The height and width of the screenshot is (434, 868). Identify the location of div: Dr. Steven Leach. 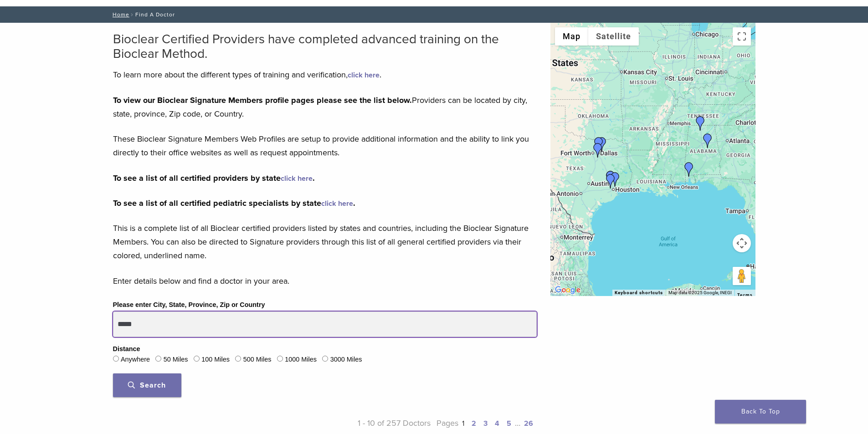
(700, 124).